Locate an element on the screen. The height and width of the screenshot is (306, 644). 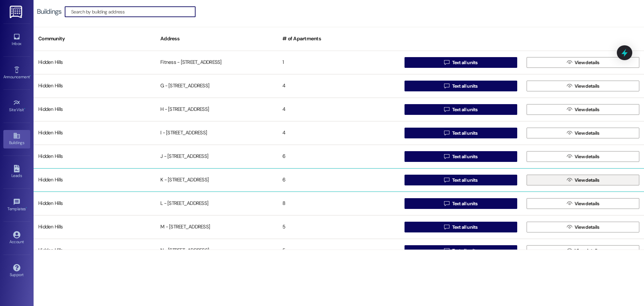
div: 1 is located at coordinates (339, 62).